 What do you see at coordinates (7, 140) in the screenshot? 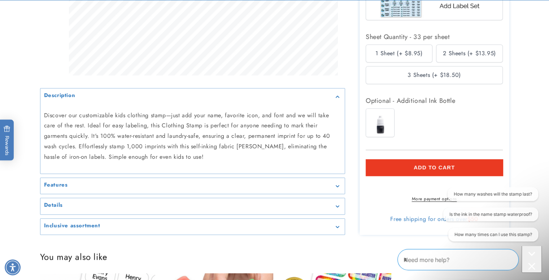
I see `span: Rewards` at bounding box center [7, 140].